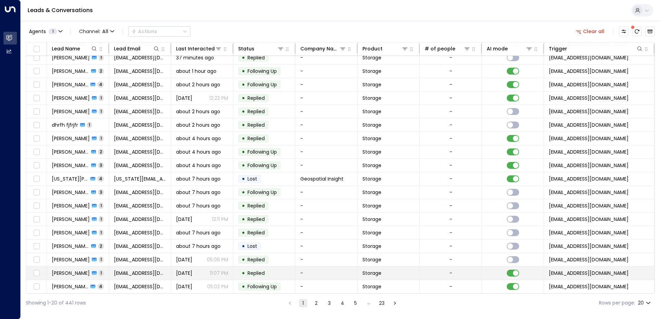  I want to click on nav: pagination navigation, so click(343, 303).